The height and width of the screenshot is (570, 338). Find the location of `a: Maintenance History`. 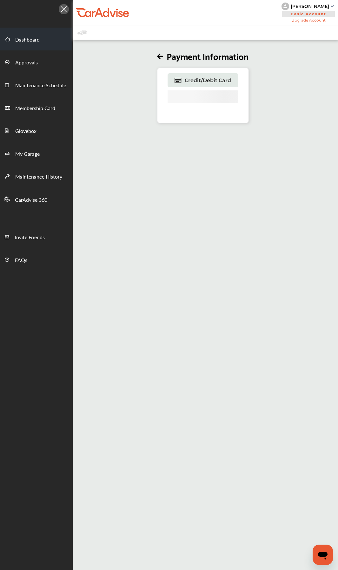

a: Maintenance History is located at coordinates (36, 176).